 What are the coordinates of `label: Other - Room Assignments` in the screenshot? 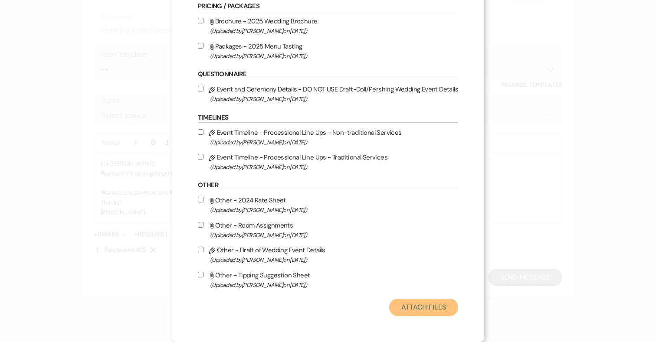 It's located at (328, 230).